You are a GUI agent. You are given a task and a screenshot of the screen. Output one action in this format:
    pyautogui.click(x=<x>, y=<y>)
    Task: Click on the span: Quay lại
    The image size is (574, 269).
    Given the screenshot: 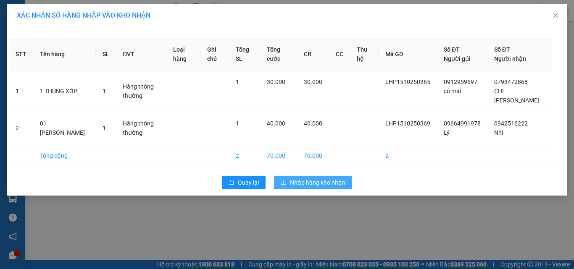 What is the action you would take?
    pyautogui.click(x=248, y=183)
    